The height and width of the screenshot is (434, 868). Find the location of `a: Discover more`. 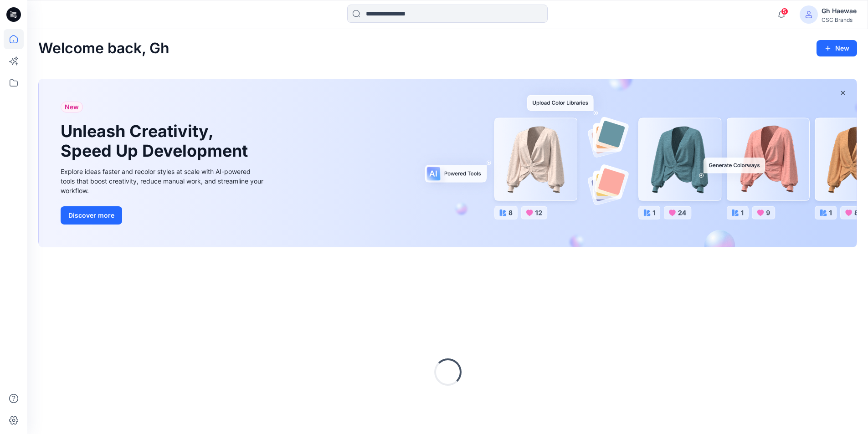

a: Discover more is located at coordinates (163, 215).